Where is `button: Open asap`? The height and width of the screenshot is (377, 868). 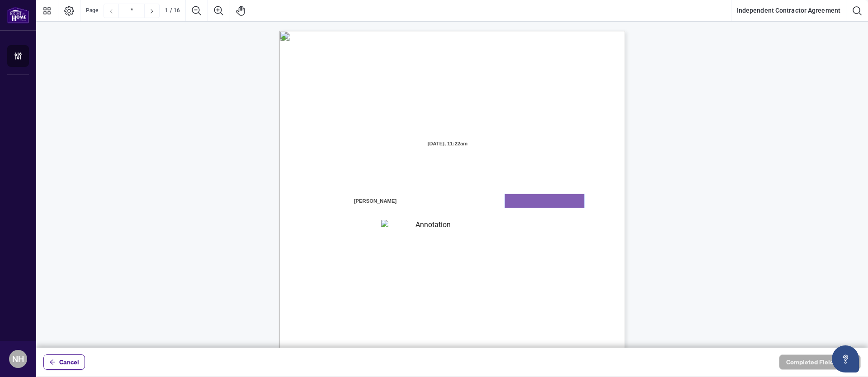 button: Open asap is located at coordinates (845, 359).